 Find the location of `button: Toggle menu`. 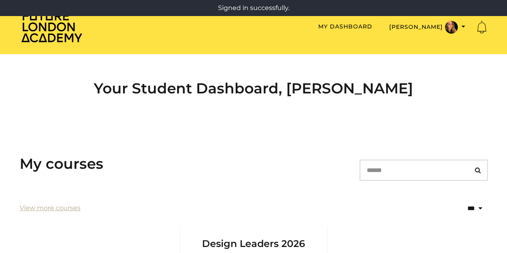

button: Toggle menu is located at coordinates (427, 27).